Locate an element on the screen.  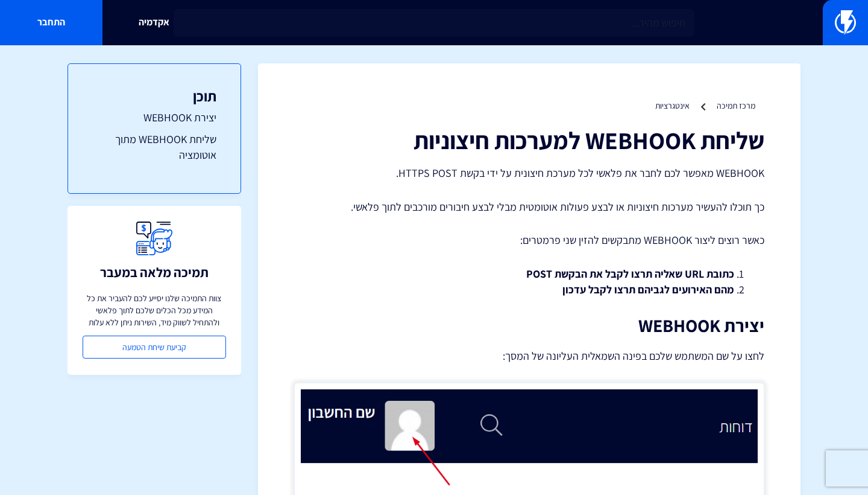
p: כאשר רוצים ליצור WEBHOOK מתבקשים להזין שני פרמטרים: is located at coordinates (529, 240).